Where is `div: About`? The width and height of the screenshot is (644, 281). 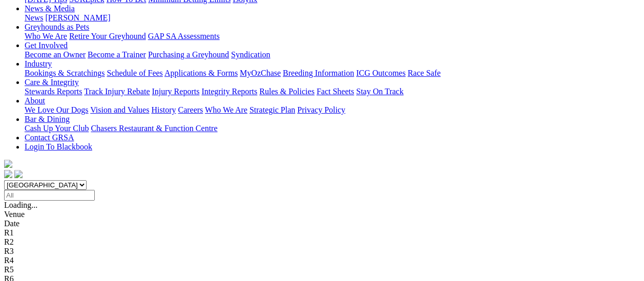 div: About is located at coordinates (332, 110).